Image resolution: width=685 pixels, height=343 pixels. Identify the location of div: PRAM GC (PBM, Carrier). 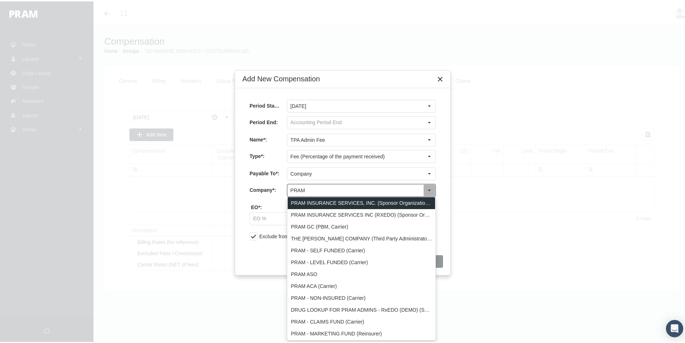
(361, 225).